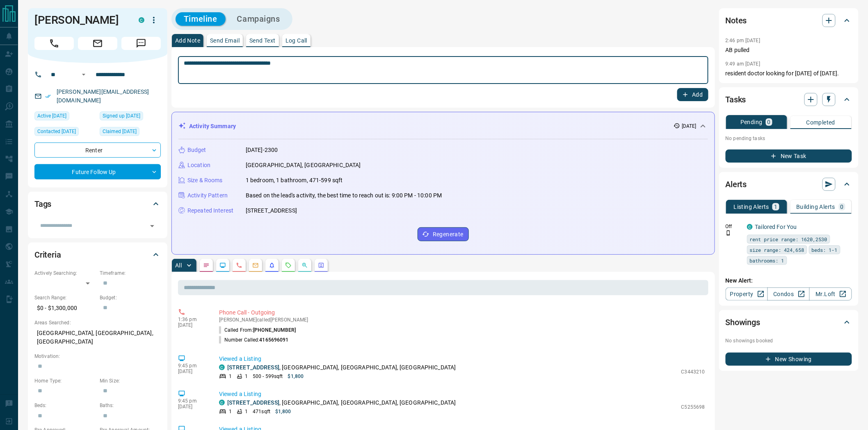  What do you see at coordinates (751, 207) in the screenshot?
I see `p: Listing Alerts` at bounding box center [751, 207].